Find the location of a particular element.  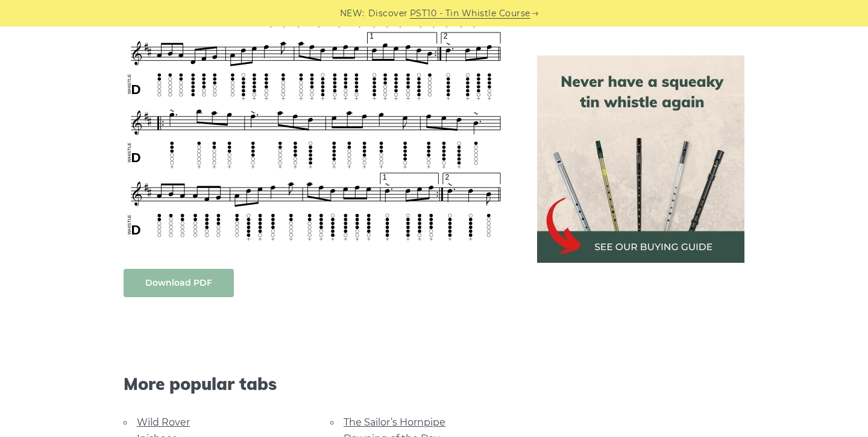

a: The Sailor’s Hornpipe is located at coordinates (394, 422).